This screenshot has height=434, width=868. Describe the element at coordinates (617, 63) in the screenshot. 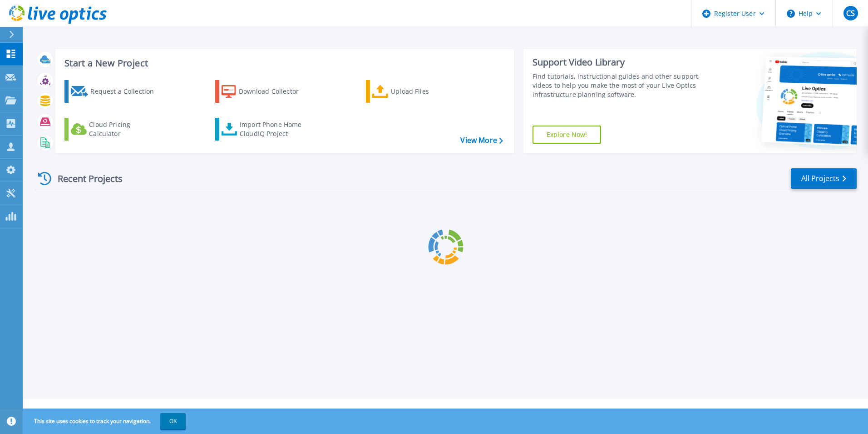

I see `div: Support Video Library` at that location.